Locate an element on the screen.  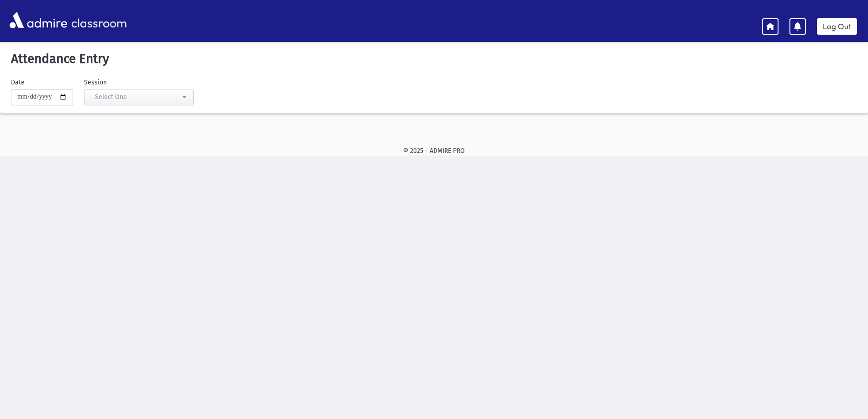
label: Session is located at coordinates (95, 82).